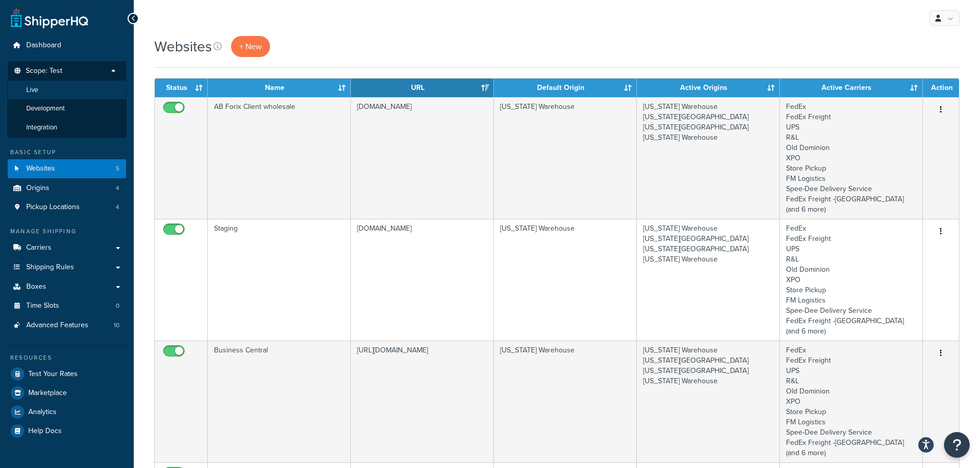  Describe the element at coordinates (67, 287) in the screenshot. I see `a: Boxes` at that location.